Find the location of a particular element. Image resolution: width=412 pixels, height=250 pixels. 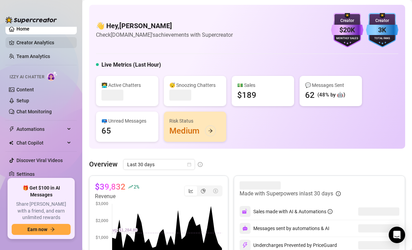

span: dollar-circle is located at coordinates (216, 191).